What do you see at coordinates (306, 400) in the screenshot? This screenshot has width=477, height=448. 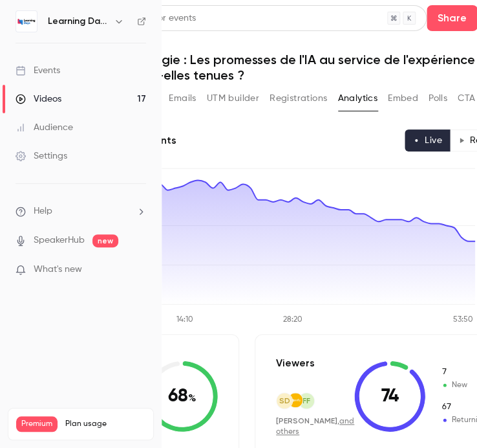 I see `span: FF` at bounding box center [306, 400].